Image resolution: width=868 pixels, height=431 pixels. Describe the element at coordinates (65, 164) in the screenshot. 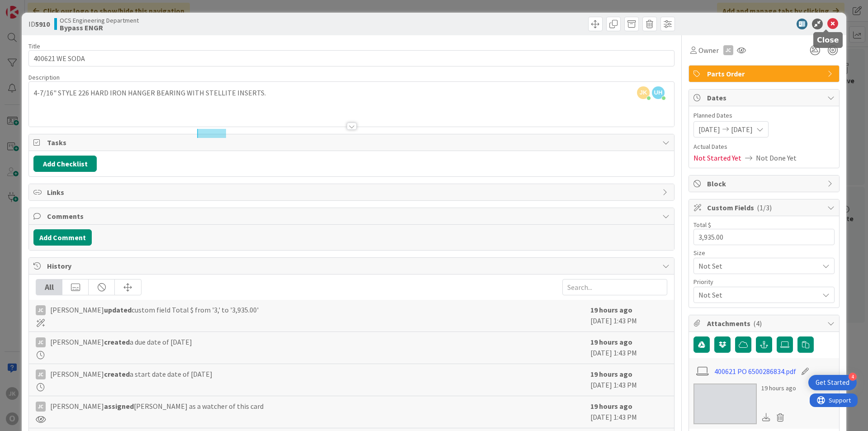

I see `button: Add Checklist` at that location.